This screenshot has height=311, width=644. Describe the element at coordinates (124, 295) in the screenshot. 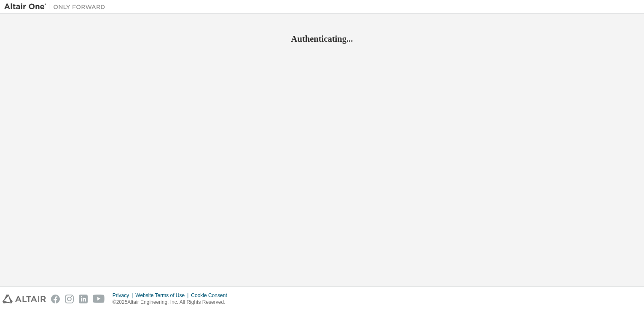

I see `div: Privacy` at that location.